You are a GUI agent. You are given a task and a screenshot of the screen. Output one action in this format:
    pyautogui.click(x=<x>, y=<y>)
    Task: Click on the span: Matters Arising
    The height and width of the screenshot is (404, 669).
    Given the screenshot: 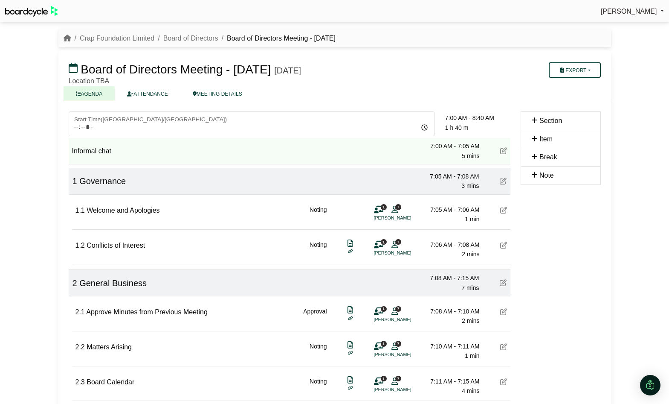 What is the action you would take?
    pyautogui.click(x=109, y=346)
    